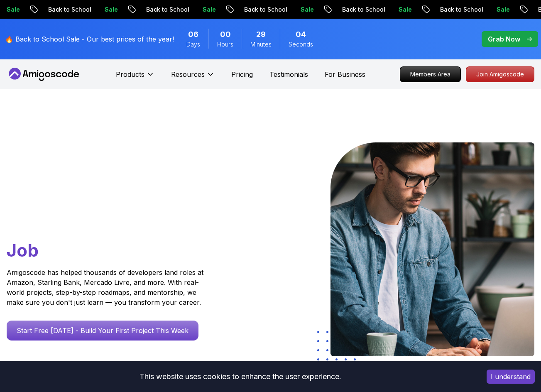 The width and height of the screenshot is (541, 392). I want to click on h1: Go From Learning to Hired: Master Java, Spring Boot & Cloud Skills That Get You the, so click(112, 202).